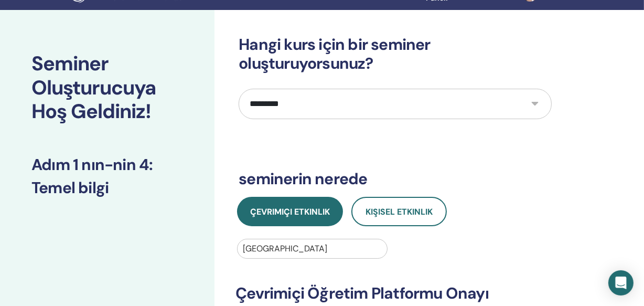 The width and height of the screenshot is (644, 306). What do you see at coordinates (107, 188) in the screenshot?
I see `h3: Temel bilgi` at bounding box center [107, 188].